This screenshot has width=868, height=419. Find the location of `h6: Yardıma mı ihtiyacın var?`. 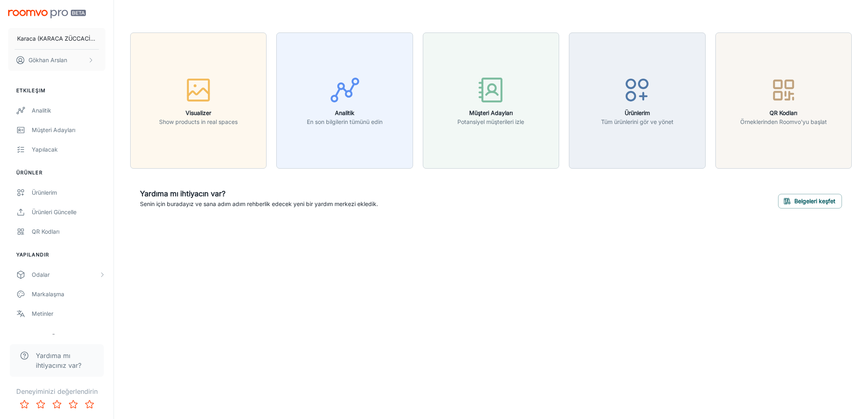

h6: Yardıma mı ihtiyacın var? is located at coordinates (259, 194).